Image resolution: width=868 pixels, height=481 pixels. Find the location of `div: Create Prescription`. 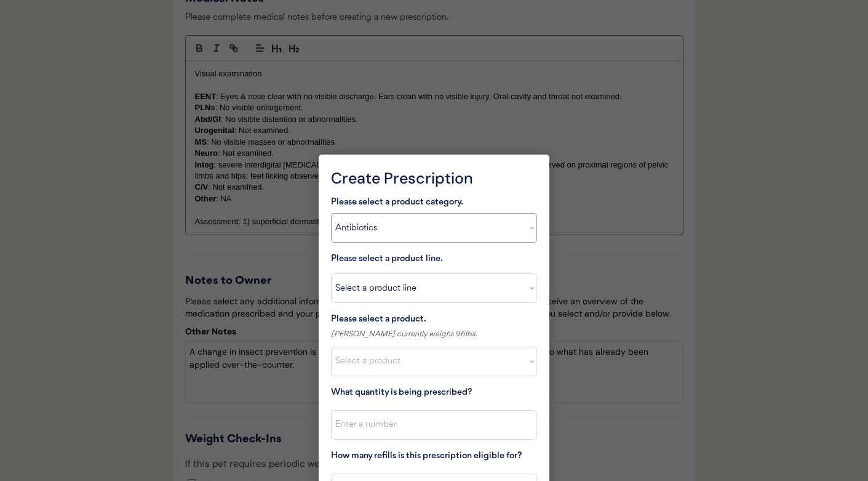

div: Create Prescription is located at coordinates (434, 178).